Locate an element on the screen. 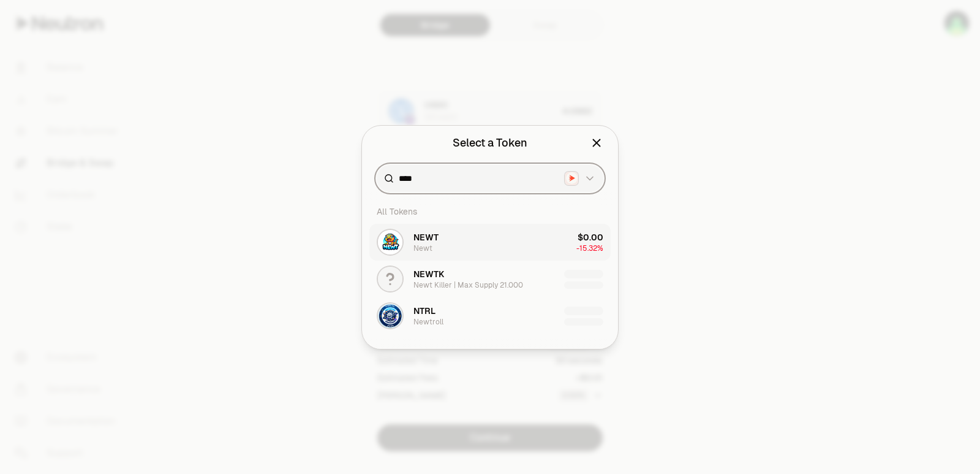  div: Select a Token is located at coordinates (490, 143).